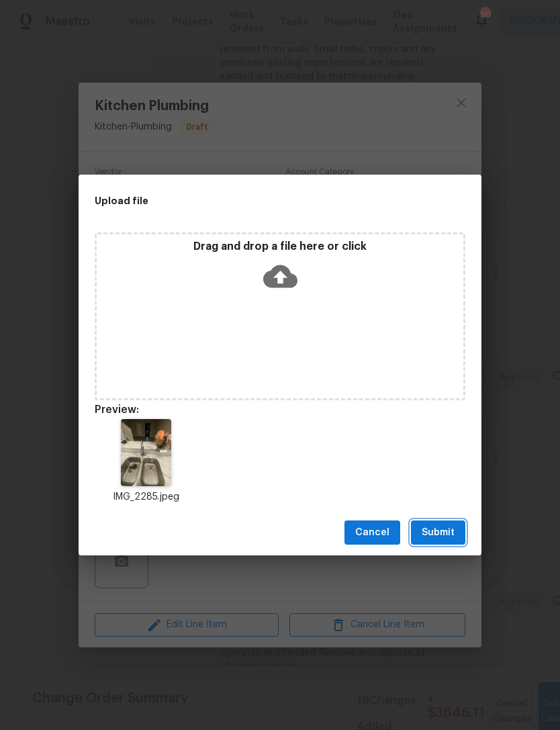 This screenshot has width=560, height=730. What do you see at coordinates (280, 246) in the screenshot?
I see `p: Drag and drop a file here or click` at bounding box center [280, 246].